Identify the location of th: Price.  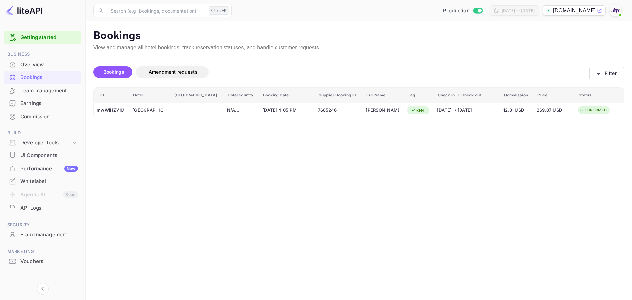
(555, 95).